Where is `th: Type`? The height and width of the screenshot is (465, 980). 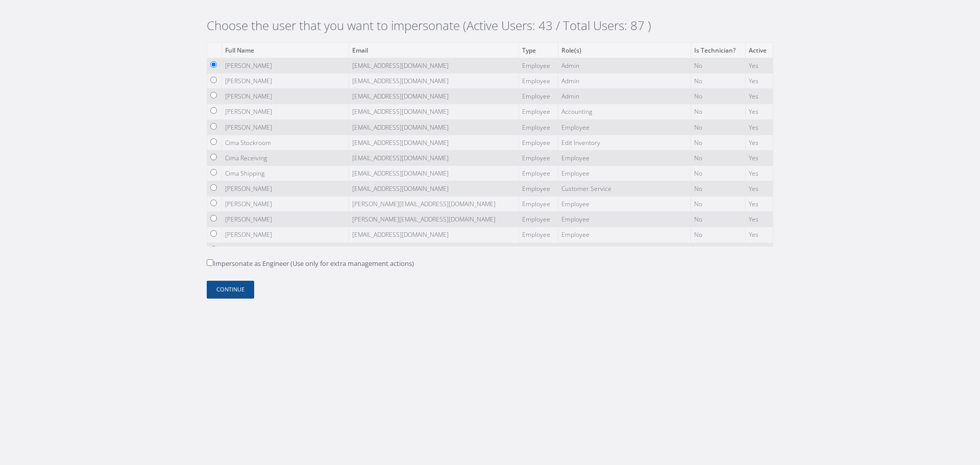
th: Type is located at coordinates (539, 50).